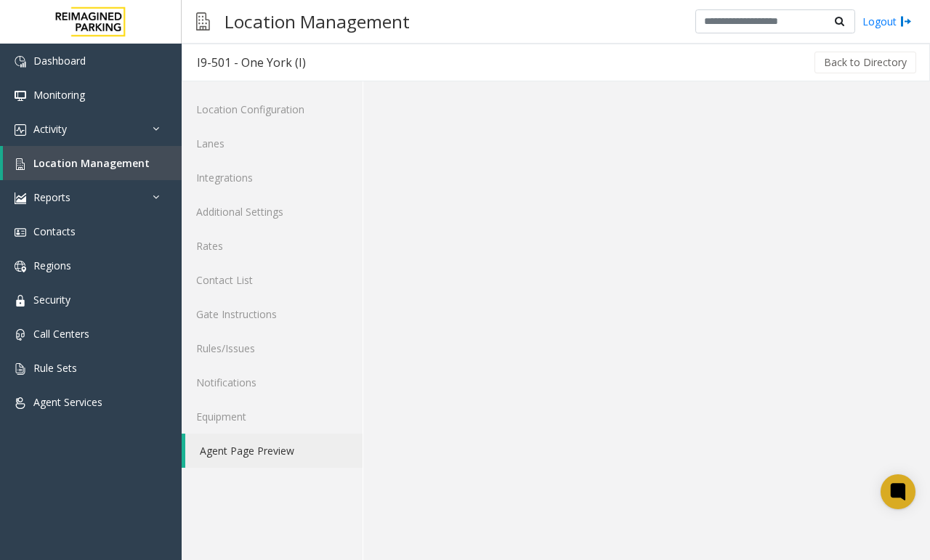 The image size is (930, 560). Describe the element at coordinates (272, 314) in the screenshot. I see `a: Gate Instructions` at that location.